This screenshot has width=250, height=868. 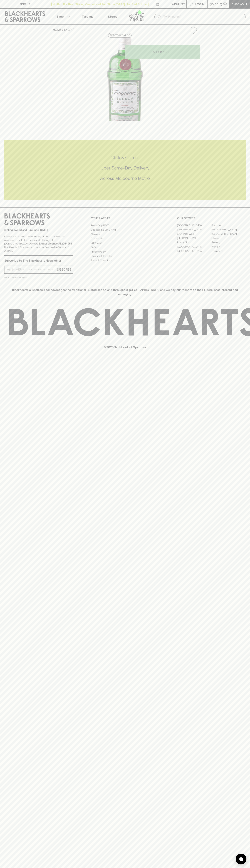 I want to click on a: Fitzroy North, so click(x=194, y=242).